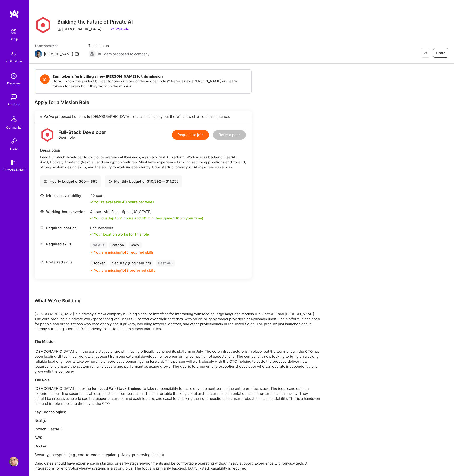 The height and width of the screenshot is (476, 454). I want to click on div: Notifications, so click(13, 61).